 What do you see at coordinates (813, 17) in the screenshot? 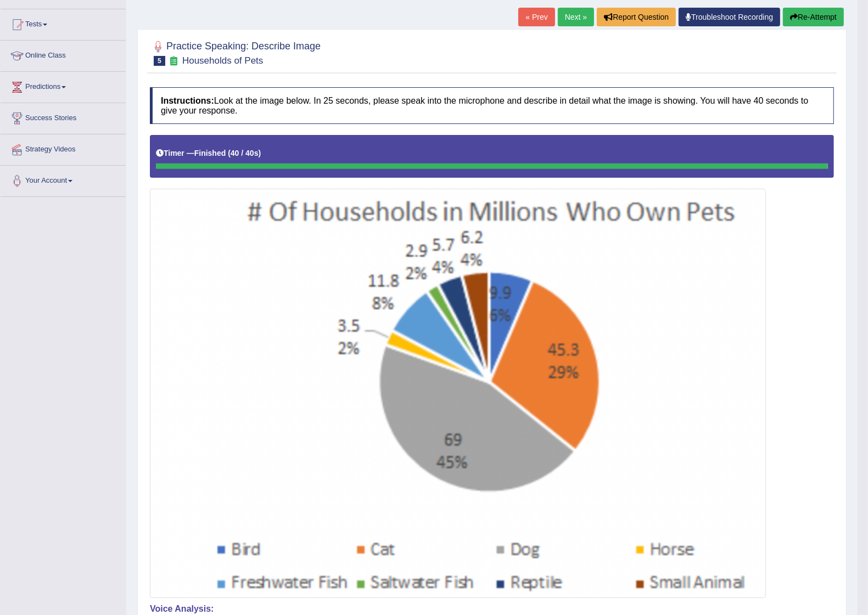
I see `button: Re-Attempt` at bounding box center [813, 17].